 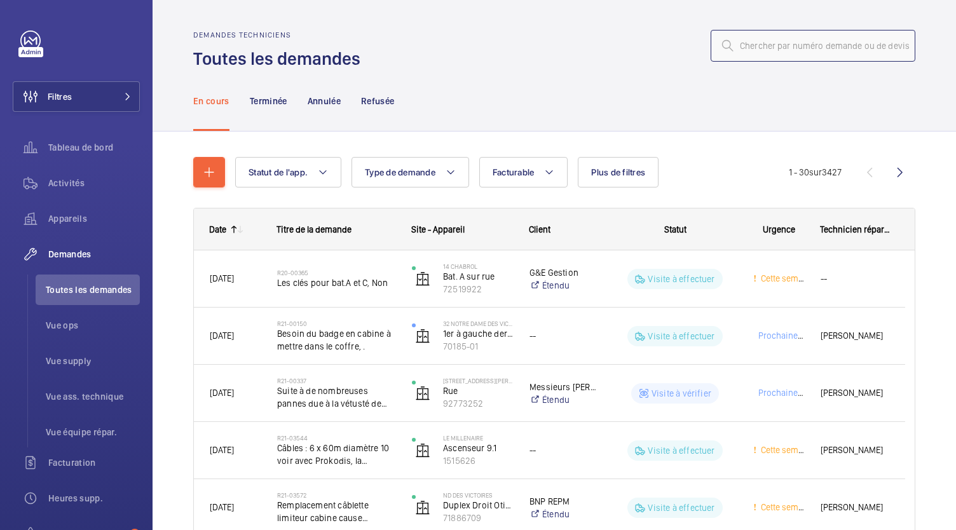 I want to click on p: 14 Chabrol, so click(x=478, y=266).